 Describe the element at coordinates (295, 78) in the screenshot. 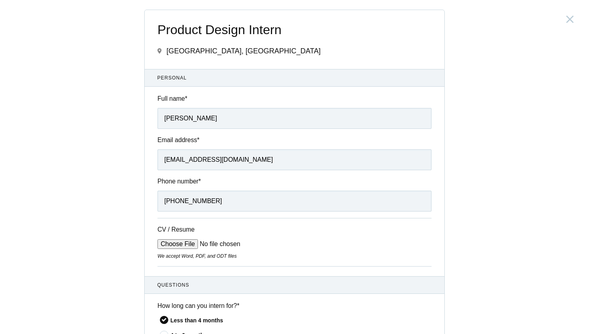

I see `span: Personal` at that location.